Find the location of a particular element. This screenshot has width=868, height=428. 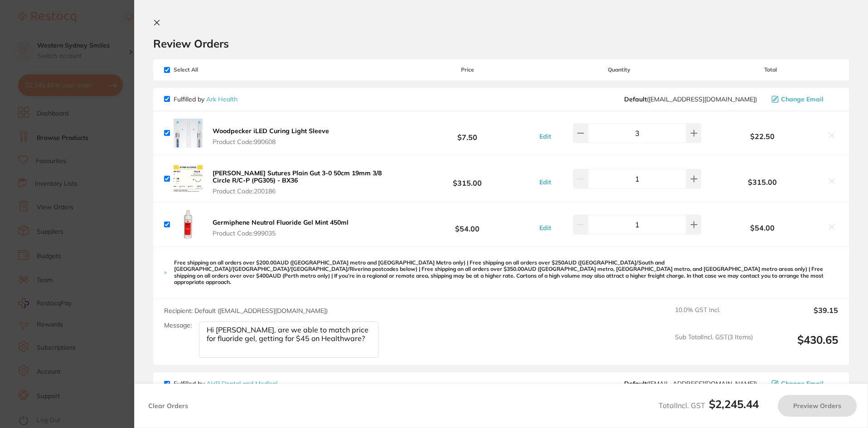

span: 10.0 % GST Incl. is located at coordinates (714, 316).